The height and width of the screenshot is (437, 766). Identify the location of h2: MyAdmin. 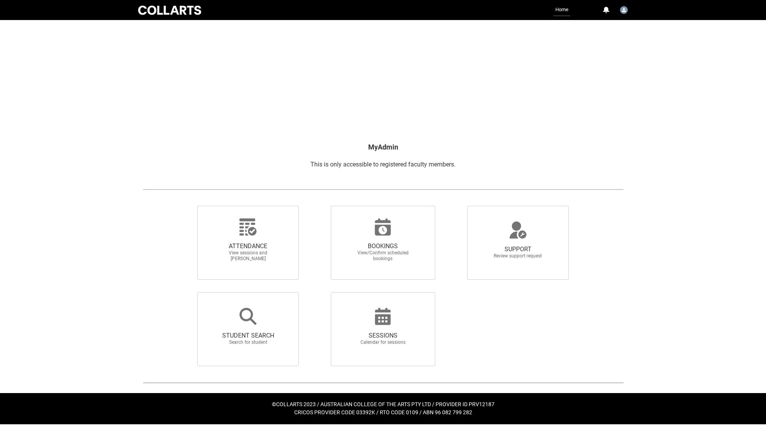
(383, 147).